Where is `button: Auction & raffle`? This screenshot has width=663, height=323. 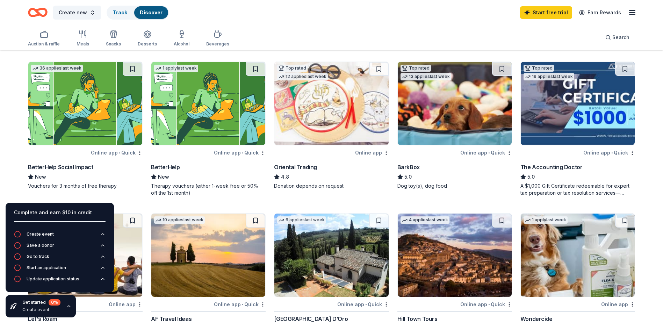
button: Auction & raffle is located at coordinates (44, 39).